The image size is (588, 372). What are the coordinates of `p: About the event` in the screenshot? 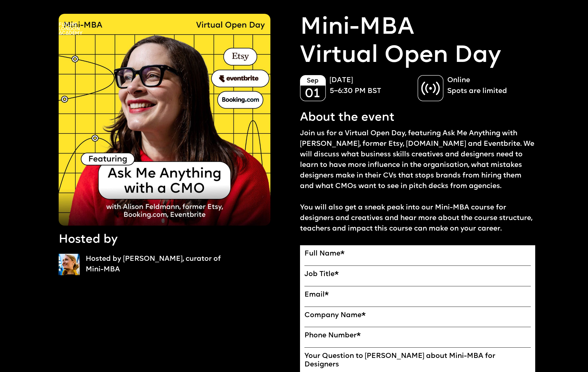 It's located at (347, 118).